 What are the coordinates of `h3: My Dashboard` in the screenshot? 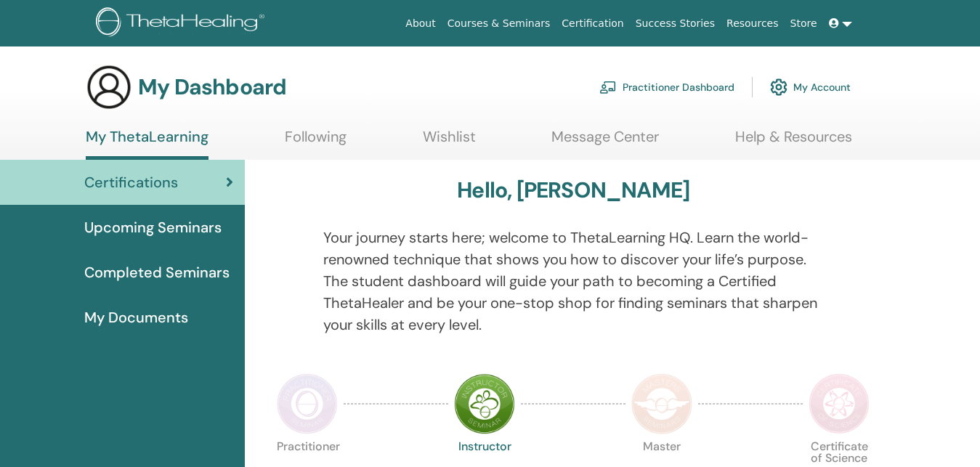 It's located at (212, 87).